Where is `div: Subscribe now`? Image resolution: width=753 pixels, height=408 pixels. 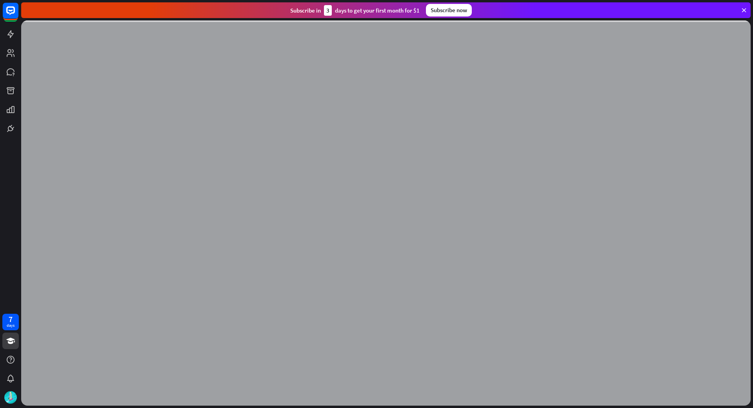
div: Subscribe now is located at coordinates (449, 10).